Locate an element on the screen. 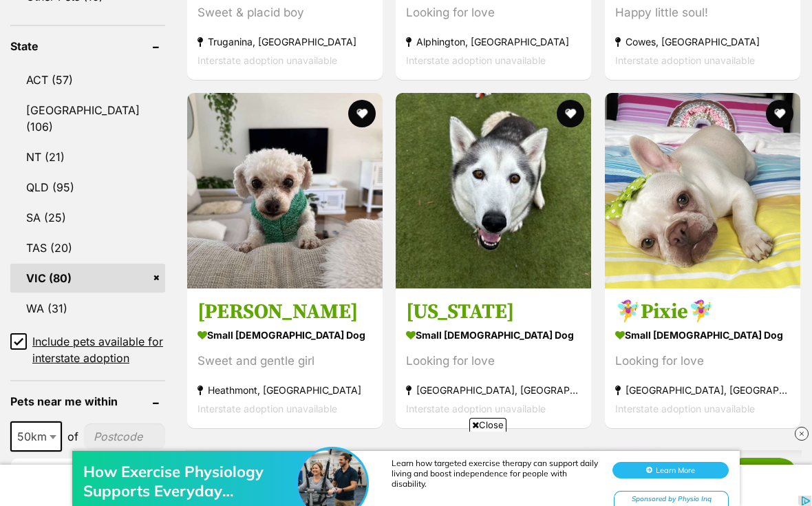  div: Sponsored by Physio Inq is located at coordinates (671, 76).